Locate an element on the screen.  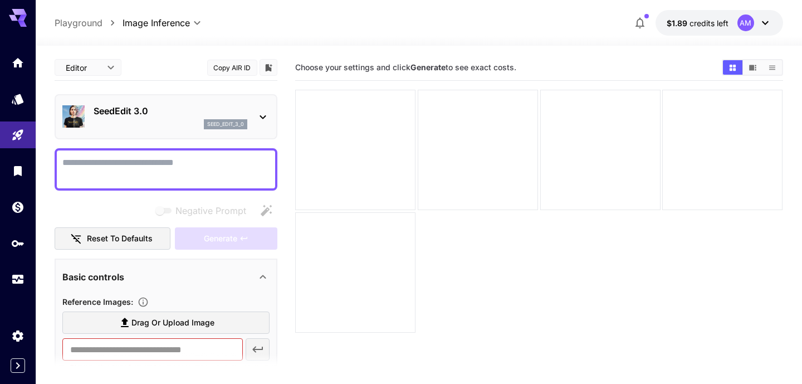
span: Choose your settings and click to see exact costs. is located at coordinates (405, 67).